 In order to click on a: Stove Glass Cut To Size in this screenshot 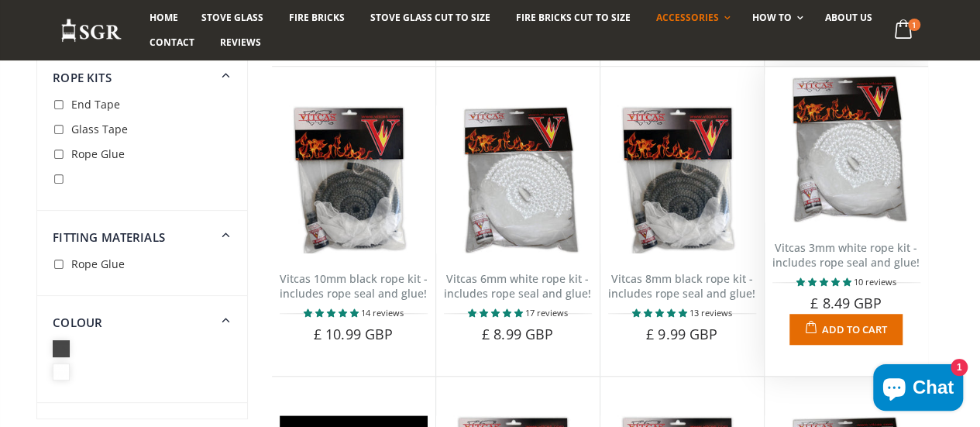, I will do `click(430, 18)`.